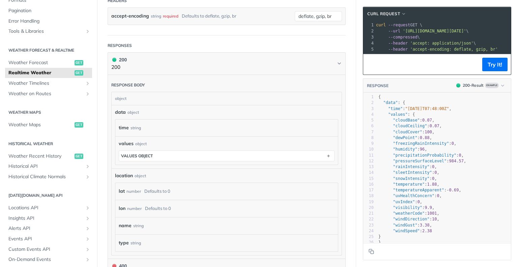  I want to click on span: "sleetIntensity", so click(412, 172).